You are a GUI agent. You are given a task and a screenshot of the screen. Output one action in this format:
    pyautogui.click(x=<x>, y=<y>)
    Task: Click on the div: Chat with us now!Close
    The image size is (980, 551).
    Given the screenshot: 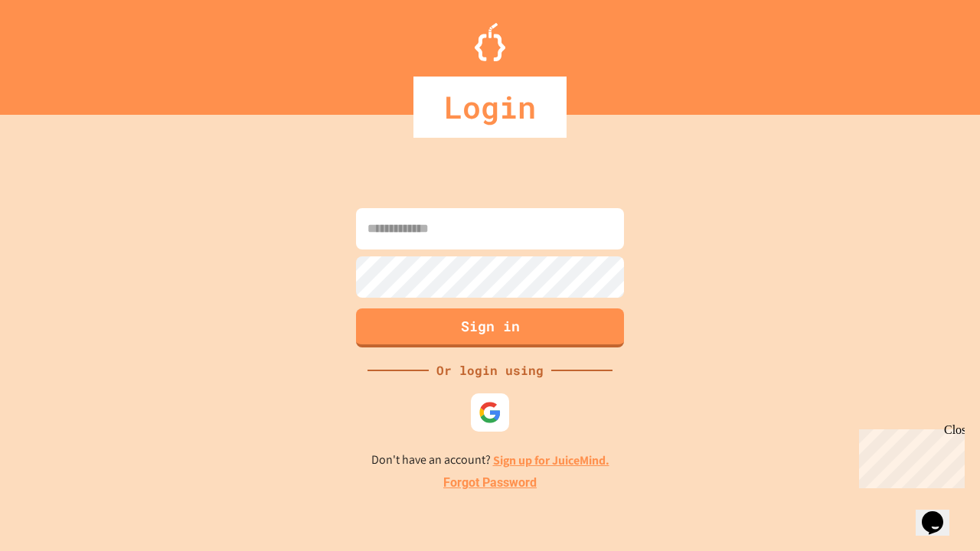 What is the action you would take?
    pyautogui.click(x=56, y=51)
    